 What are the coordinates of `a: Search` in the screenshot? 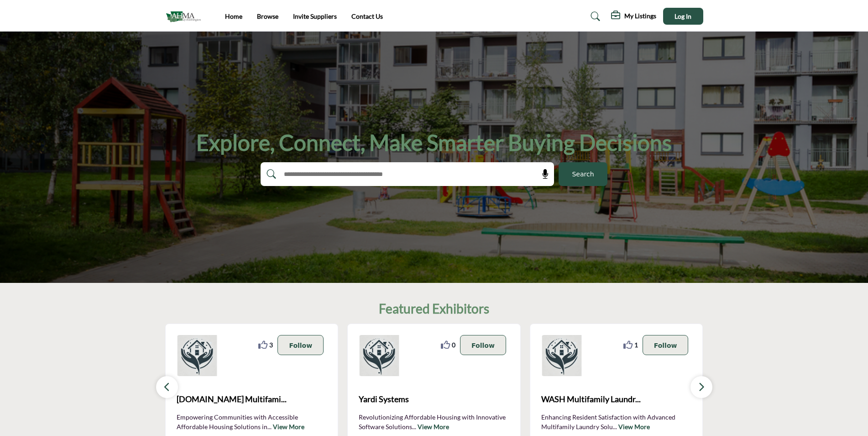 It's located at (594, 16).